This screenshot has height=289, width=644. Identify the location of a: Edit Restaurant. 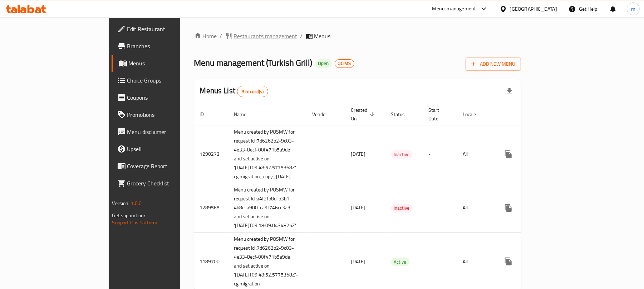
(163, 29).